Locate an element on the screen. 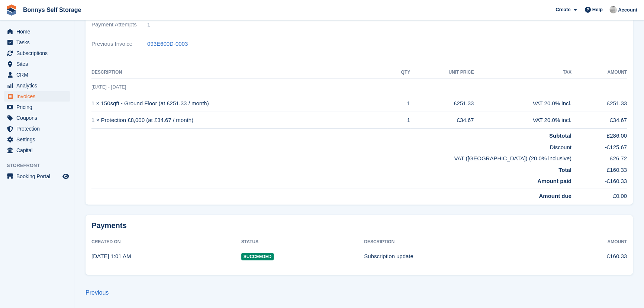  span: Previous Invoice is located at coordinates (119, 44).